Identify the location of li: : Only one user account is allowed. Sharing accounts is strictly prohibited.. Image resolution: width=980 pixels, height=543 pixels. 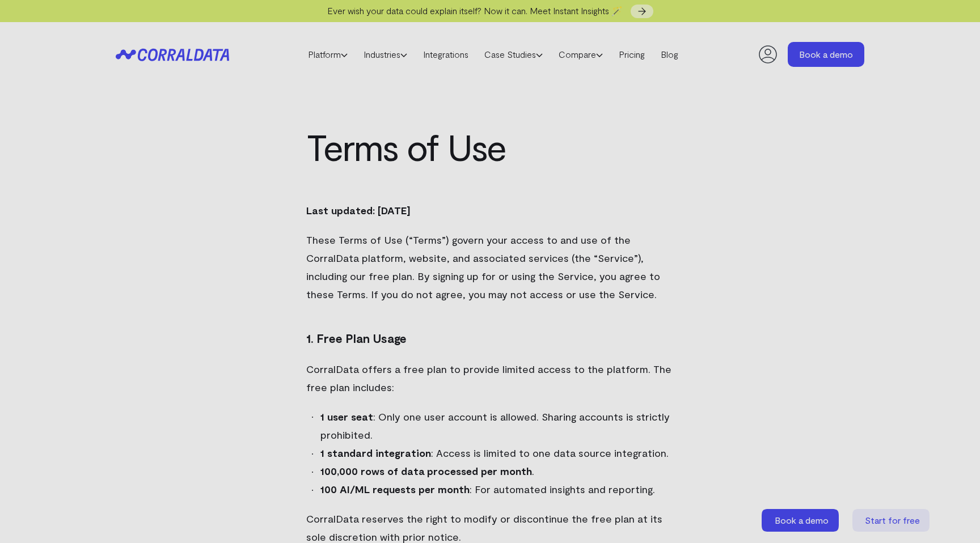
(492, 425).